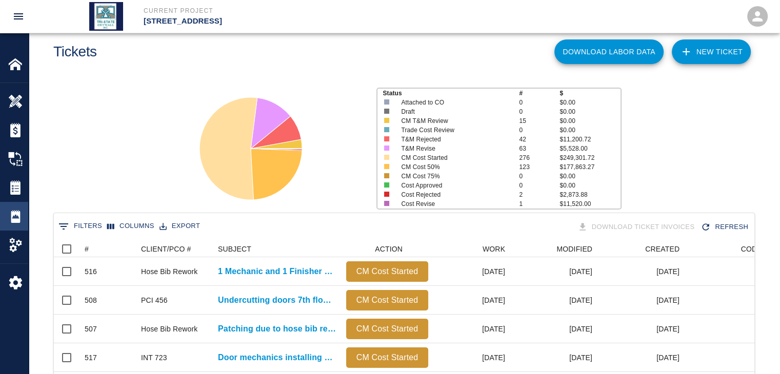  What do you see at coordinates (454, 204) in the screenshot?
I see `p: Cost Revise` at bounding box center [454, 204].